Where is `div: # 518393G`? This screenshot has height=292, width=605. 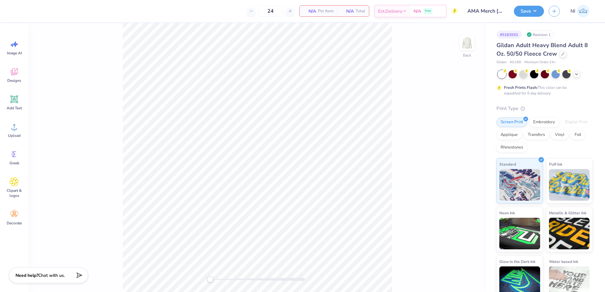
div: # 518393G is located at coordinates (509, 34).